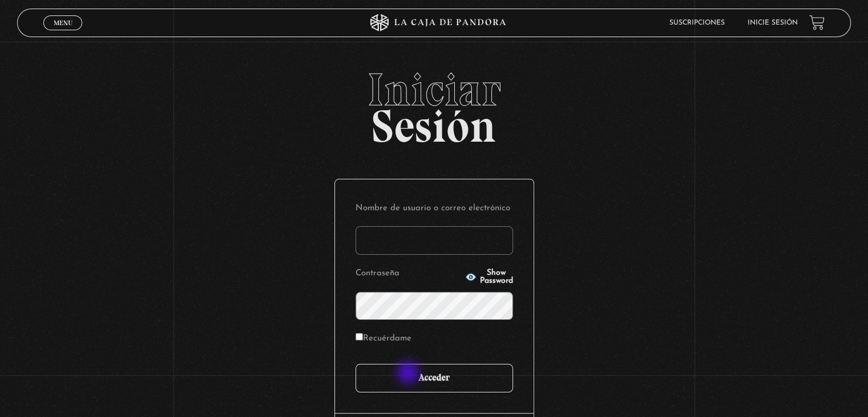 This screenshot has height=417, width=868. I want to click on button: Show Password, so click(489, 277).